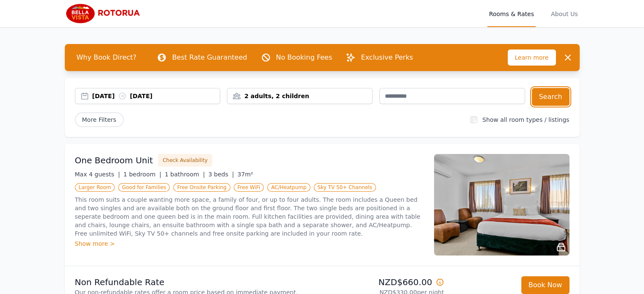 This screenshot has height=294, width=644. What do you see at coordinates (385, 282) in the screenshot?
I see `p: NZD$660.00` at bounding box center [385, 282].